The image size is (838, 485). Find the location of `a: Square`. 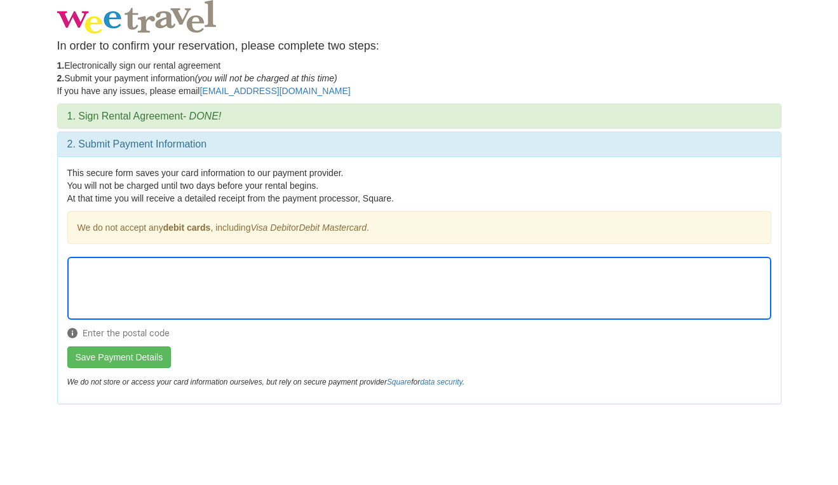

a: Square is located at coordinates (399, 382).